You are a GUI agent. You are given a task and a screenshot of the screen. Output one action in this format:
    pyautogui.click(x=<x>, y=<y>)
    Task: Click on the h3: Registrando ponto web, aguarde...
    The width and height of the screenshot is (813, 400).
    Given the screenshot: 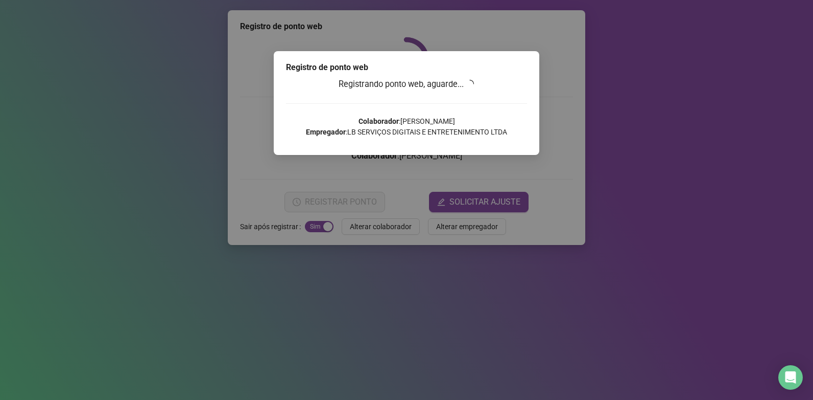 What is the action you would take?
    pyautogui.click(x=407, y=84)
    